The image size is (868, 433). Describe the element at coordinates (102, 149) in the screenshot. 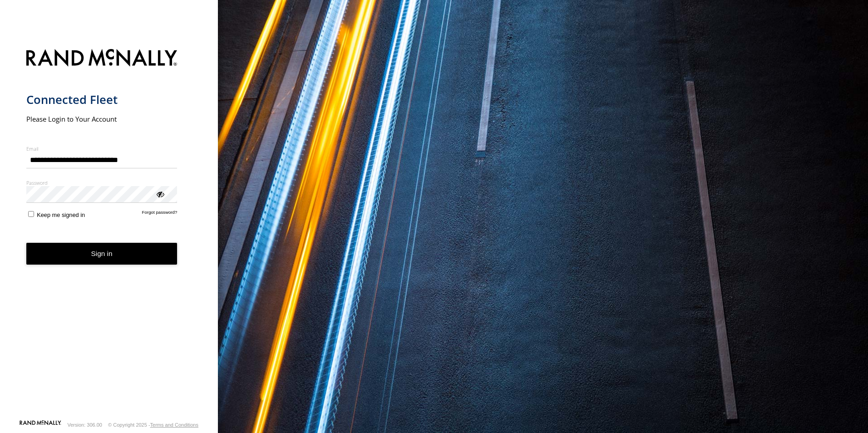

I see `label: Email` at that location.